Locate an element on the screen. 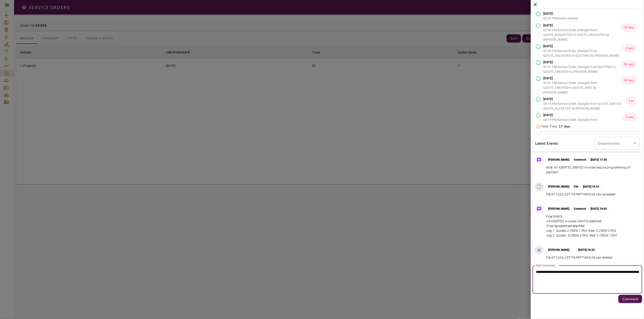 The image size is (644, 319). p: Final RMKS: -All ASERTEC invoices (MMTO) attached- -Final Spreadsheet attached -Leg 1: Quoted-2 C... is located at coordinates (582, 226).